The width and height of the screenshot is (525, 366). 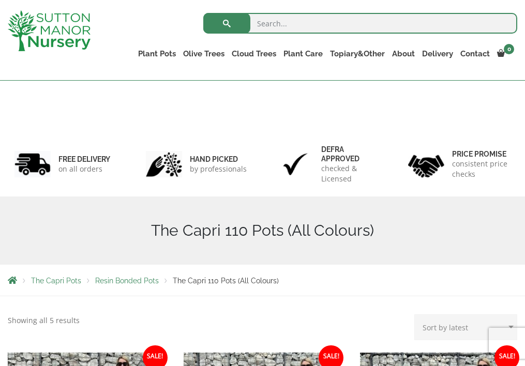 What do you see at coordinates (262, 231) in the screenshot?
I see `h1: The Capri 110 Pots (All Colours)` at bounding box center [262, 231].